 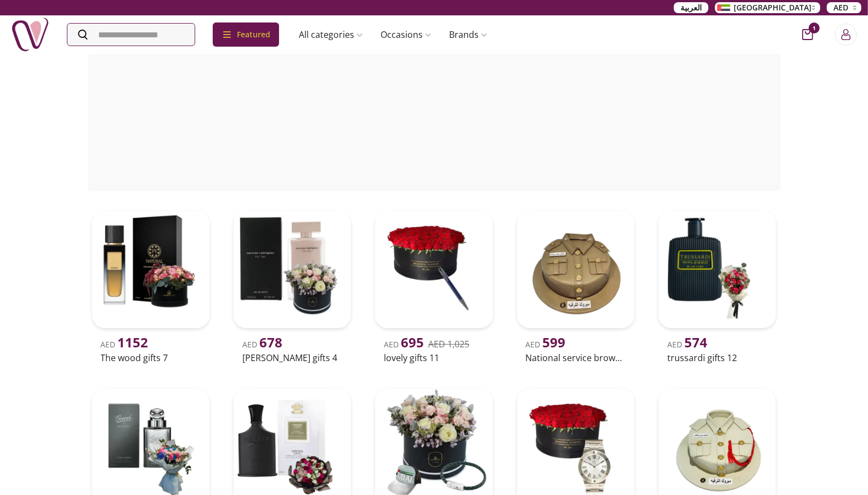 I want to click on img: uae-gifts-The wood gifts 7, so click(x=151, y=270).